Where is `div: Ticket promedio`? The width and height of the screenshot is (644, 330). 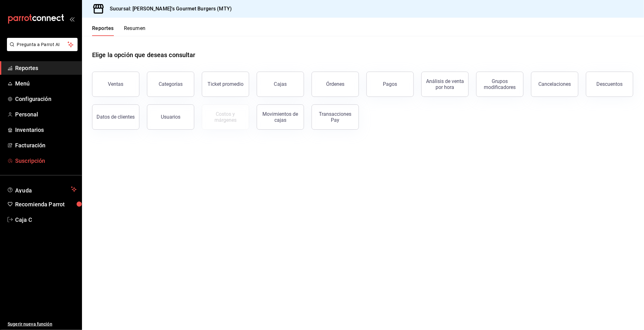
div: Ticket promedio is located at coordinates (225, 84).